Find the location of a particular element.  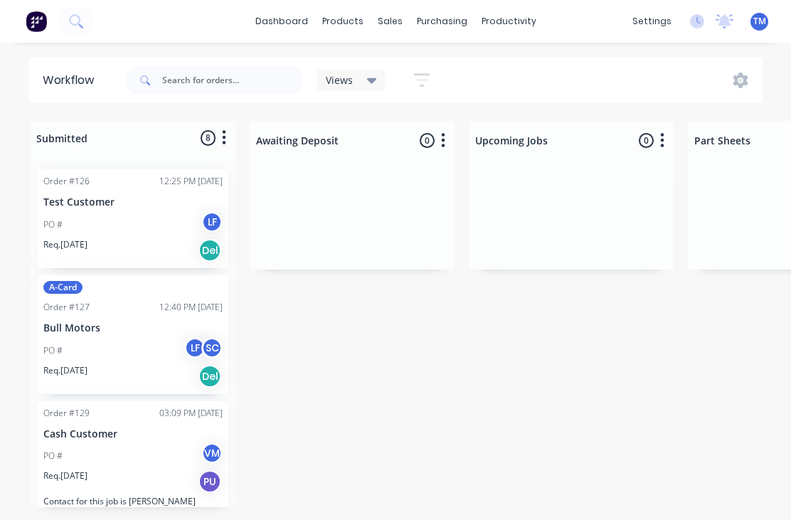

div: SC is located at coordinates (212, 348).